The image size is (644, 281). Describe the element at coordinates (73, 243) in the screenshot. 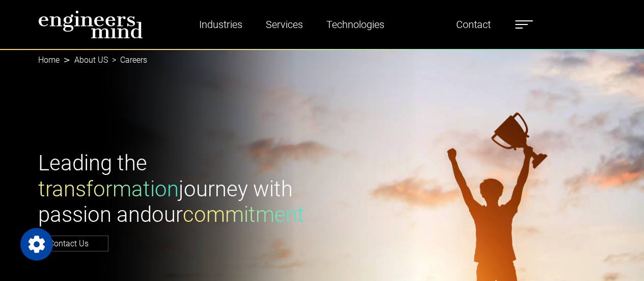

I see `a: Contact Us` at that location.